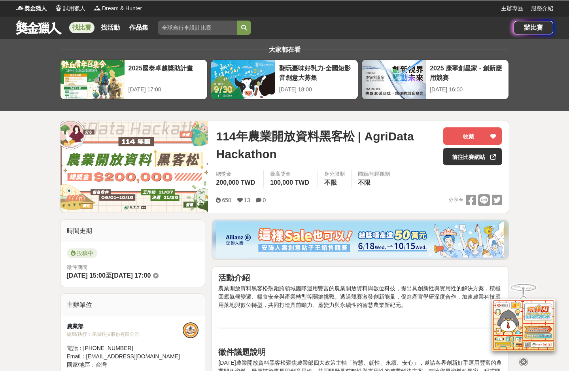 This screenshot has width=569, height=371. What do you see at coordinates (125, 334) in the screenshot?
I see `div: 協辦/執行： 凌誠科技股份有限公司` at bounding box center [125, 334].